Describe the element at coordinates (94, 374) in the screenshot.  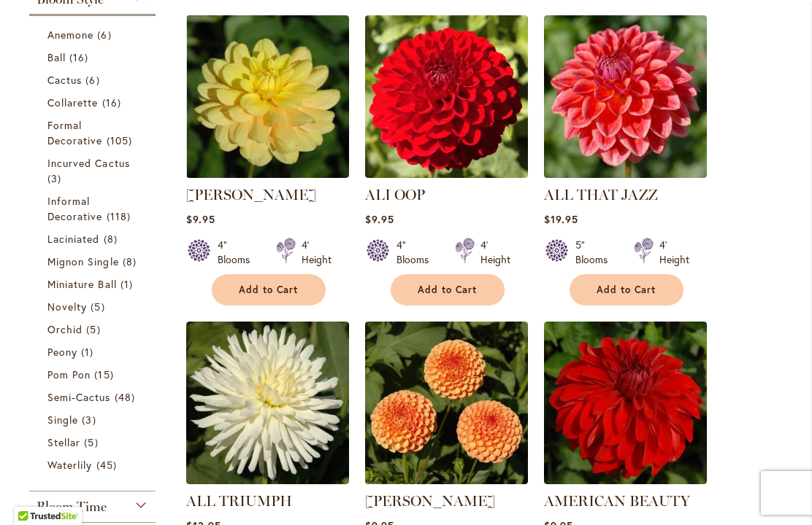
I see `a: Pom Pon 15` at that location.